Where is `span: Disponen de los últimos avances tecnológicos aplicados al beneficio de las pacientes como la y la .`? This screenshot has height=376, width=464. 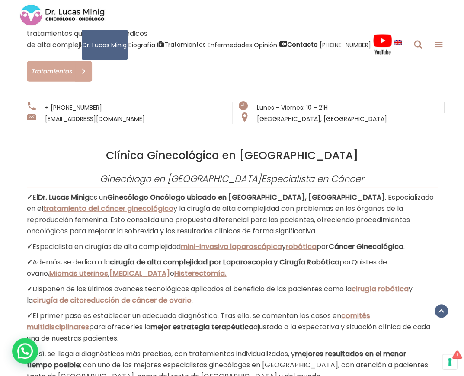 span: Disponen de los últimos avances tecnológicos aplicados al beneficio de las pacientes como la y la . is located at coordinates (220, 294).